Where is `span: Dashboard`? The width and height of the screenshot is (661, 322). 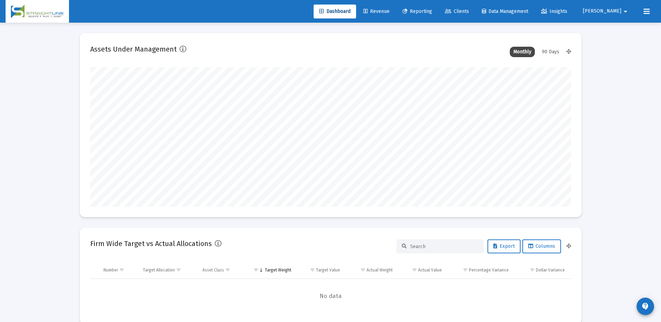 span: Dashboard is located at coordinates (335, 11).